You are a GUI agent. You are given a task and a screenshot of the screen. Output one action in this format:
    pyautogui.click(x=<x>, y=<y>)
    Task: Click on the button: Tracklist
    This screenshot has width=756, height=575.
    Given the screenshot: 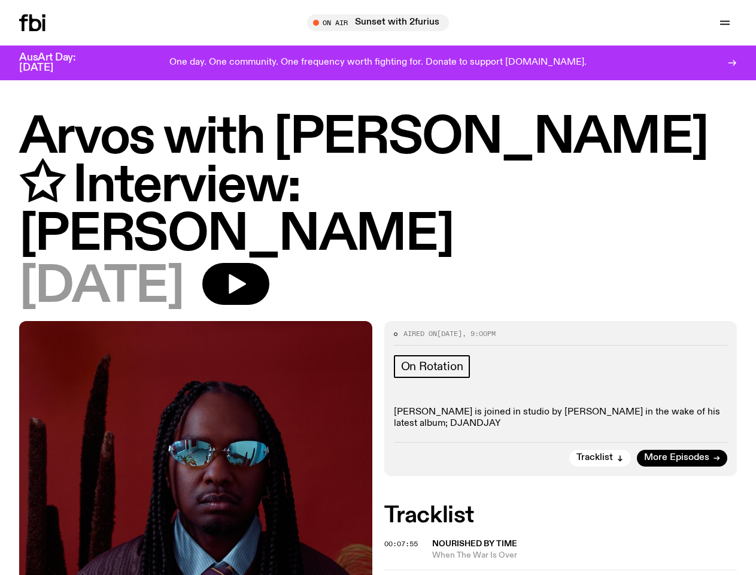 What is the action you would take?
    pyautogui.click(x=600, y=458)
    